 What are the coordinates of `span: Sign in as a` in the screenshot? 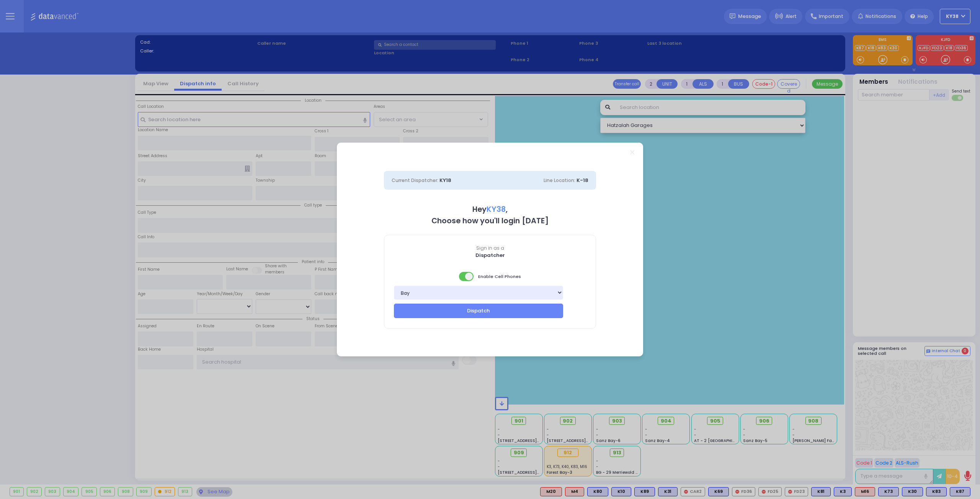 It's located at (490, 248).